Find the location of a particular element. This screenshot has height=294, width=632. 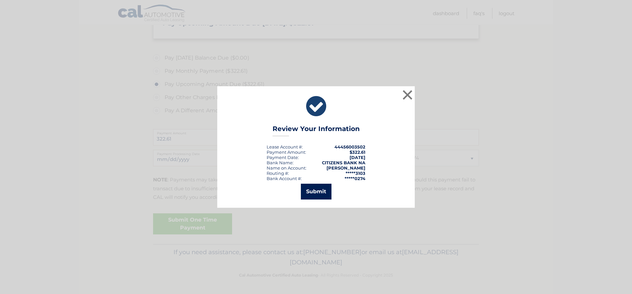

div: Bank Name: is located at coordinates (280, 163).